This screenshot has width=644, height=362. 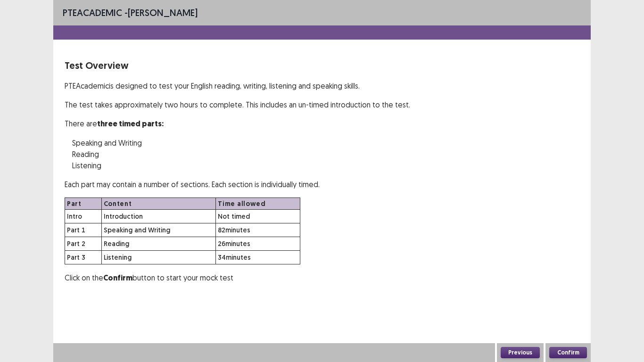 What do you see at coordinates (258, 204) in the screenshot?
I see `th: Time allowed` at bounding box center [258, 204].